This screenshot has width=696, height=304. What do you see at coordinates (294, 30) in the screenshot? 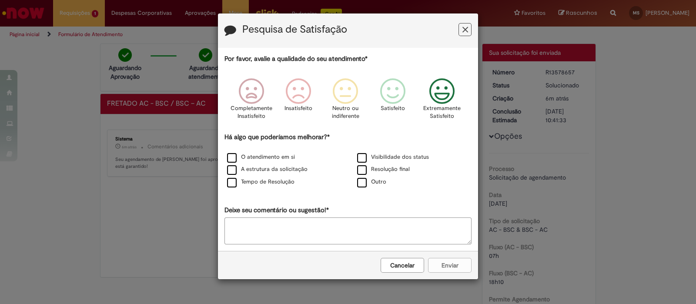
I see `label: Pesquisa de Satisfação` at bounding box center [294, 30].